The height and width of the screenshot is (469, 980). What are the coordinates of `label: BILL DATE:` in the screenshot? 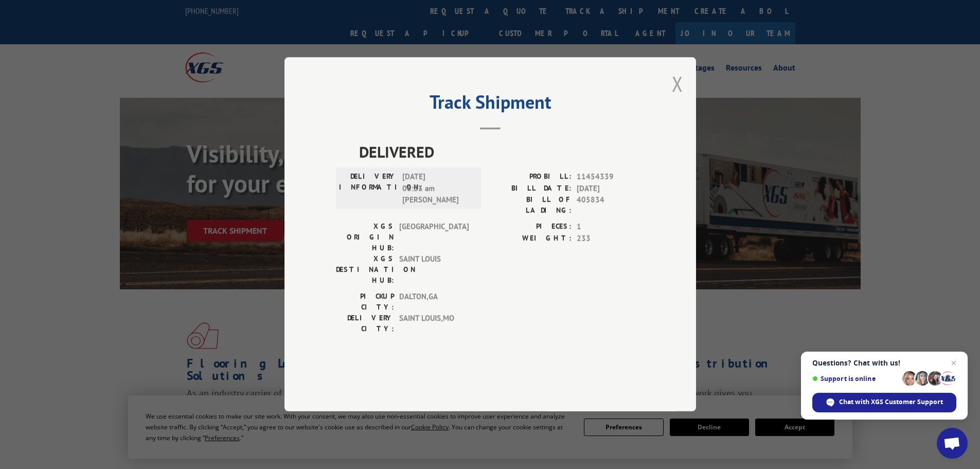 It's located at (531, 188).